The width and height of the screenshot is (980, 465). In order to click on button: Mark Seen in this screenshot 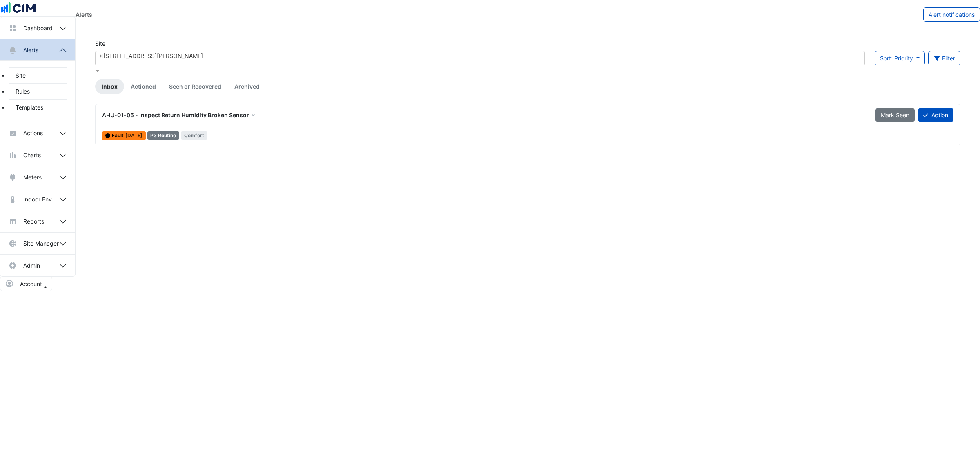, I will do `click(895, 115)`.